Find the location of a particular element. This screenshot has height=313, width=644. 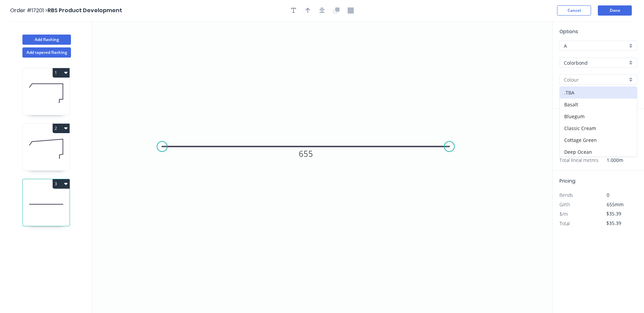

span: Total is located at coordinates (564, 223).